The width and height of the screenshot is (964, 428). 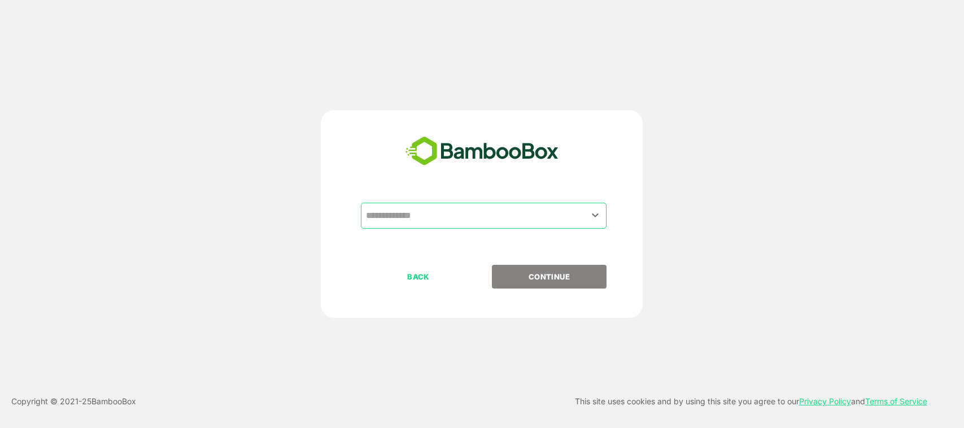 What do you see at coordinates (550, 277) in the screenshot?
I see `p: CONTINUE` at bounding box center [550, 277].